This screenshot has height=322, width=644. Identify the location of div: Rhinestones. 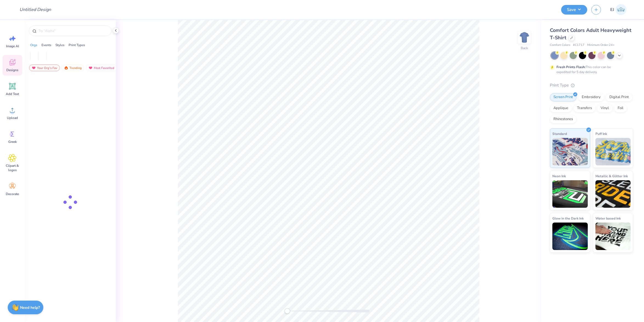
(563, 119).